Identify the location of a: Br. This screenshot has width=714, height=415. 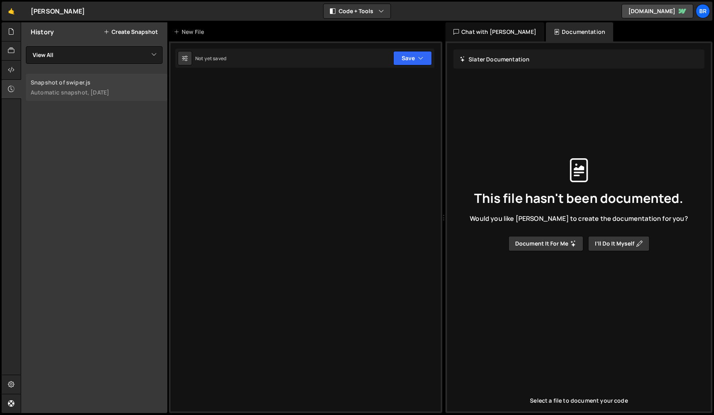
(703, 11).